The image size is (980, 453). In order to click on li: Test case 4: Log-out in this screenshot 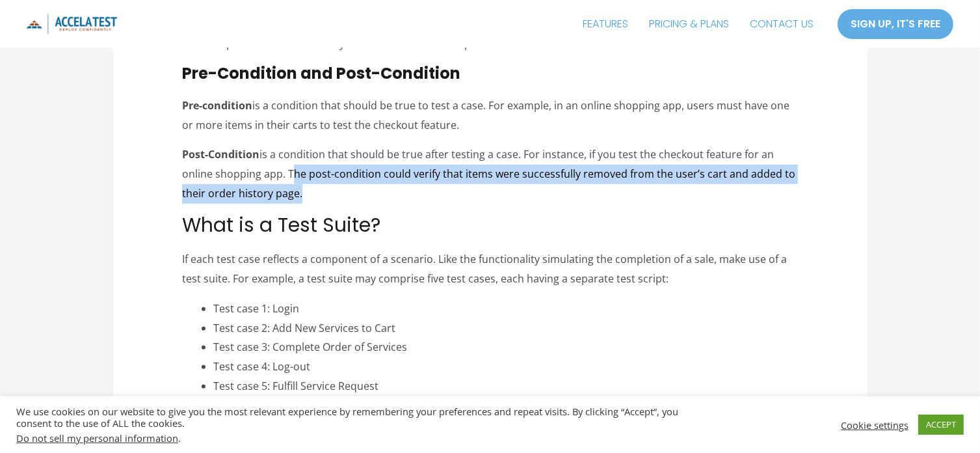, I will do `click(505, 367)`.